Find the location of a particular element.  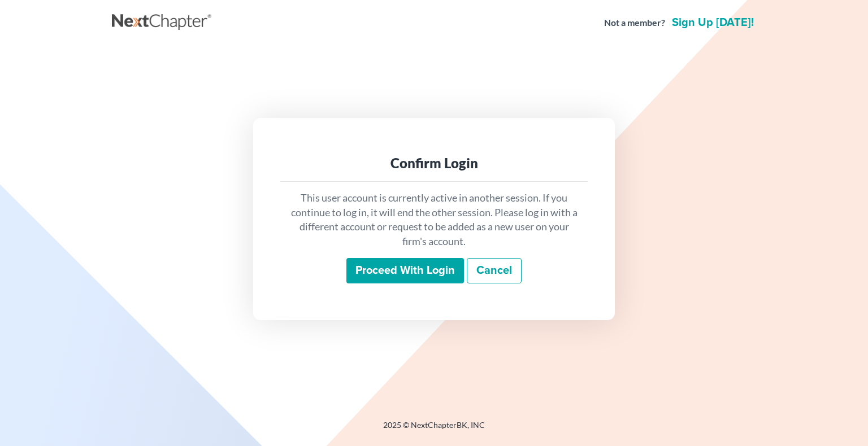

p: This user account is currently active in another session. If you continue to log in, it will end ... is located at coordinates (434, 220).